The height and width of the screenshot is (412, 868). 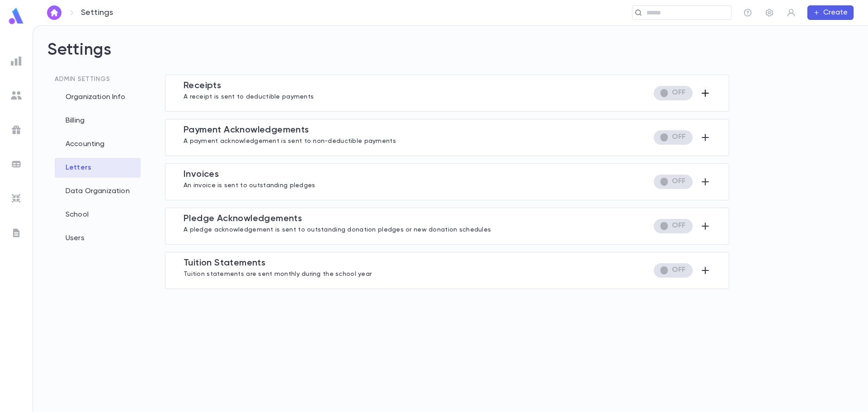 What do you see at coordinates (246, 130) in the screenshot?
I see `span: Payment Acknowledgement s` at bounding box center [246, 130].